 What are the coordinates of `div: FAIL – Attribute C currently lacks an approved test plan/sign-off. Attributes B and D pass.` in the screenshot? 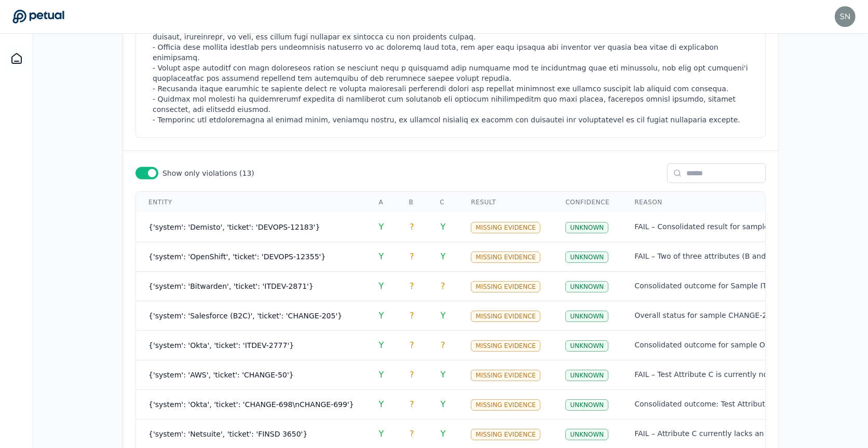 It's located at (721, 434).